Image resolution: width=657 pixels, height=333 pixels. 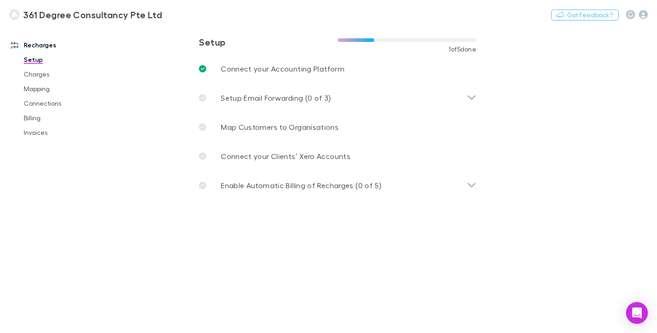 What do you see at coordinates (286, 156) in the screenshot?
I see `p: Connect your Clients’ Xero Accounts` at bounding box center [286, 156].